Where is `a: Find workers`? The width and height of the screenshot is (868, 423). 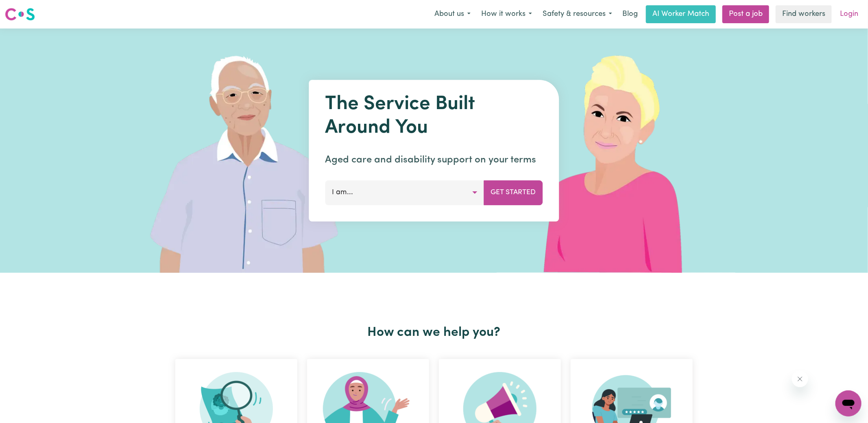
a: Find workers is located at coordinates (804, 14).